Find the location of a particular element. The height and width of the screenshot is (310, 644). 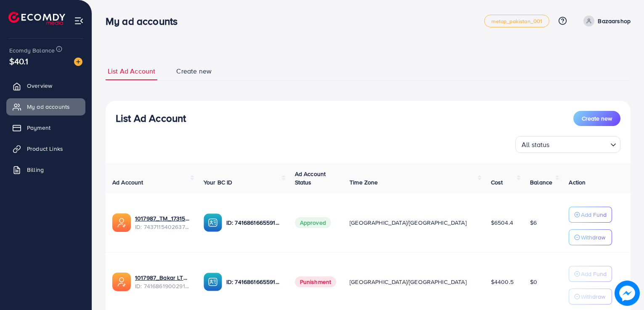

span: metap_pakistan_001 is located at coordinates (517, 21).